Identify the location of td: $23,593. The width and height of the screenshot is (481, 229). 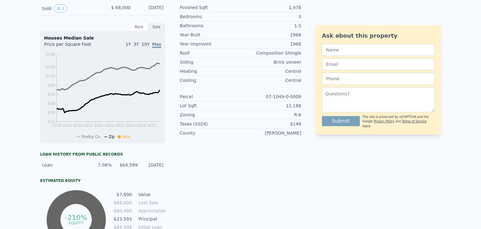
(122, 219).